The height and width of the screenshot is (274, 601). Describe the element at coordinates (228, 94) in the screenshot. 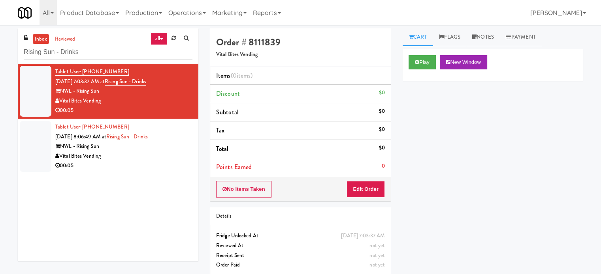

I see `span: Discount` at that location.